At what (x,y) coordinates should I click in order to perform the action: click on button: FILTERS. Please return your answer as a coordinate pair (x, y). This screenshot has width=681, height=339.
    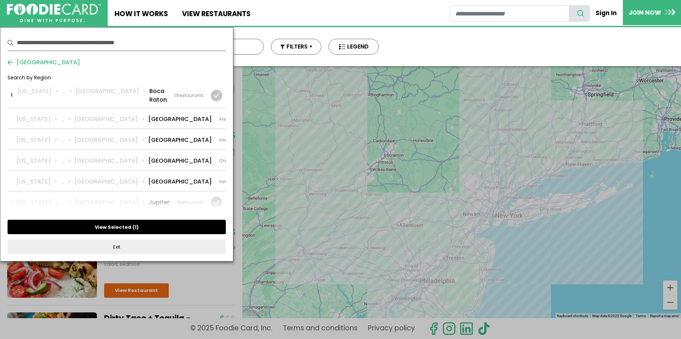
    Looking at the image, I should click on (296, 47).